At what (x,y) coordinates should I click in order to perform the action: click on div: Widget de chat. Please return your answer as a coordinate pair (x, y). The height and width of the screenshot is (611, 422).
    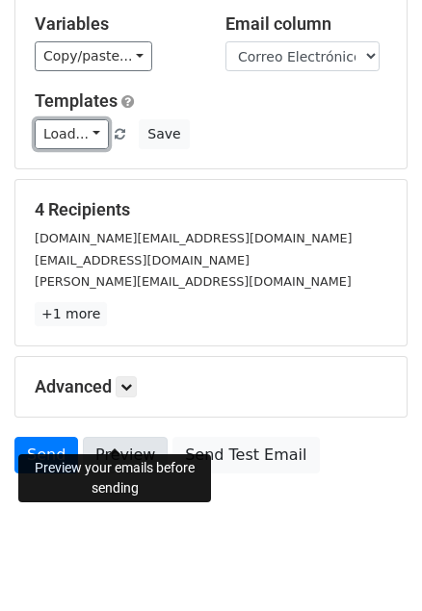
    Looking at the image, I should click on (373, 565).